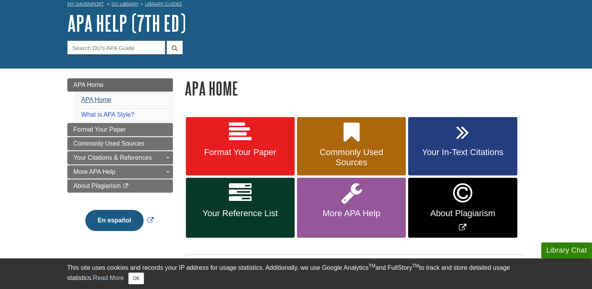 Image resolution: width=592 pixels, height=289 pixels. Describe the element at coordinates (120, 186) in the screenshot. I see `a: About Plagiarism` at that location.